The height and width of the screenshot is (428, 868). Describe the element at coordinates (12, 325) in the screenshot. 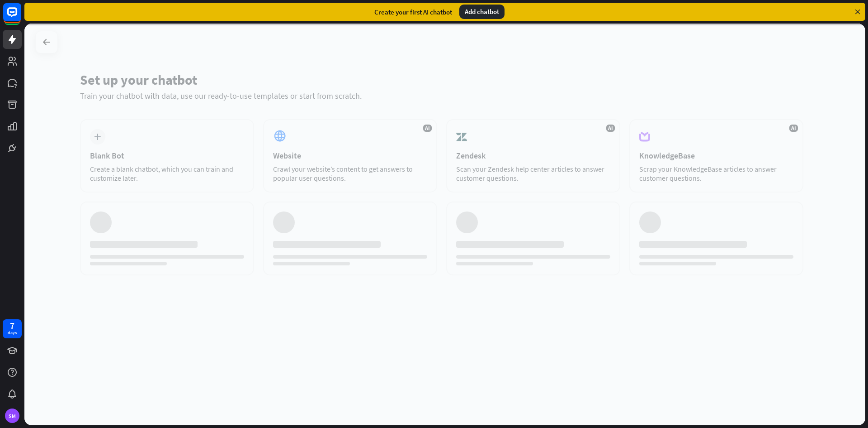

I see `div: 7` at that location.